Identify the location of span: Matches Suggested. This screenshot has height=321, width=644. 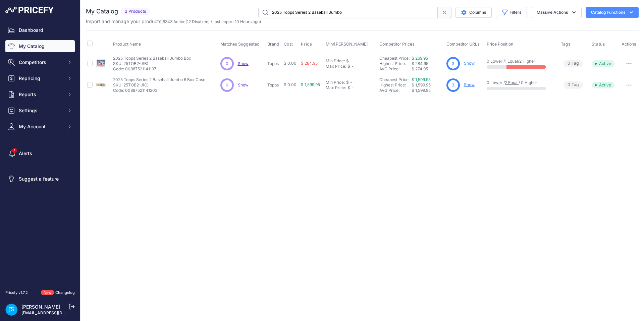
(240, 44).